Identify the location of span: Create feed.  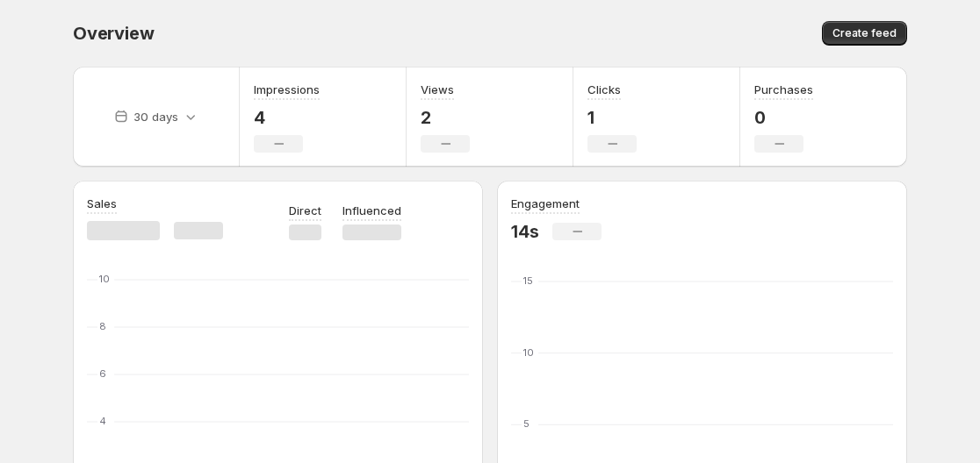
(864, 33).